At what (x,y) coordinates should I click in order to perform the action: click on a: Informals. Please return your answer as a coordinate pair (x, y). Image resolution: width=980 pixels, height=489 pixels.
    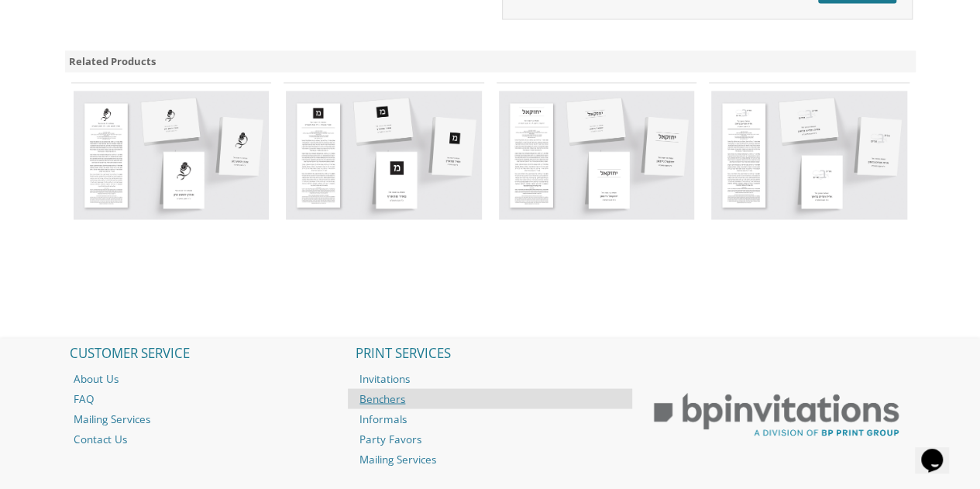
    Looking at the image, I should click on (490, 419).